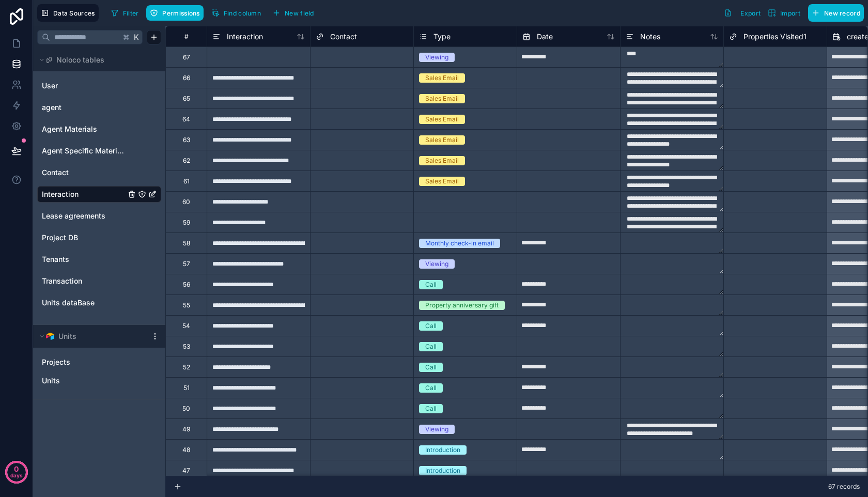 This screenshot has width=868, height=497. What do you see at coordinates (51, 381) in the screenshot?
I see `span: Units` at bounding box center [51, 381].